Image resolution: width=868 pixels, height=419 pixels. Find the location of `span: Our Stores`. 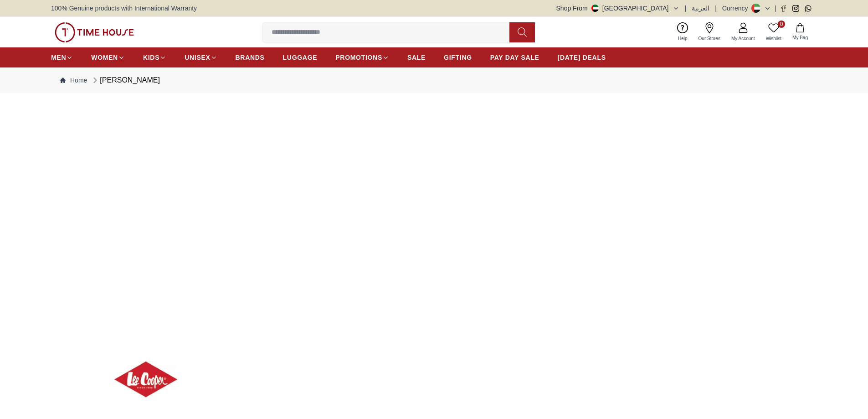

span: Our Stores is located at coordinates (709, 38).